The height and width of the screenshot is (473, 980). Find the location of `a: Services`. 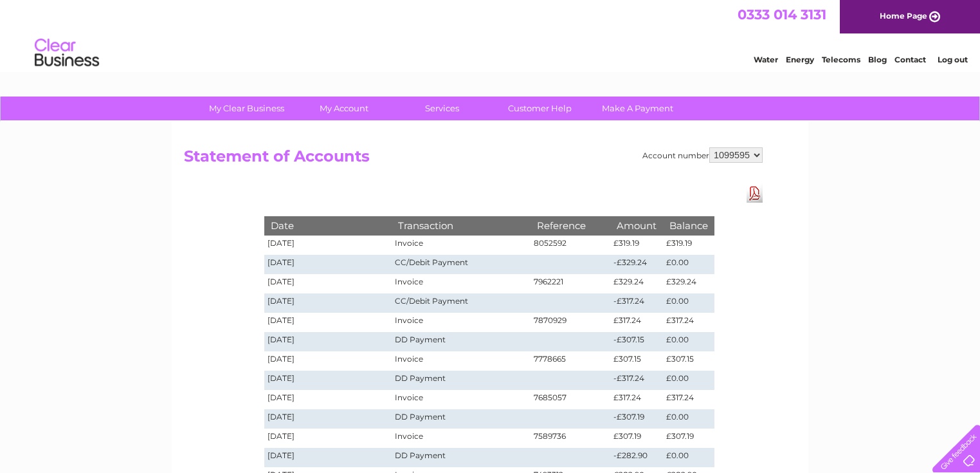

a: Services is located at coordinates (442, 108).